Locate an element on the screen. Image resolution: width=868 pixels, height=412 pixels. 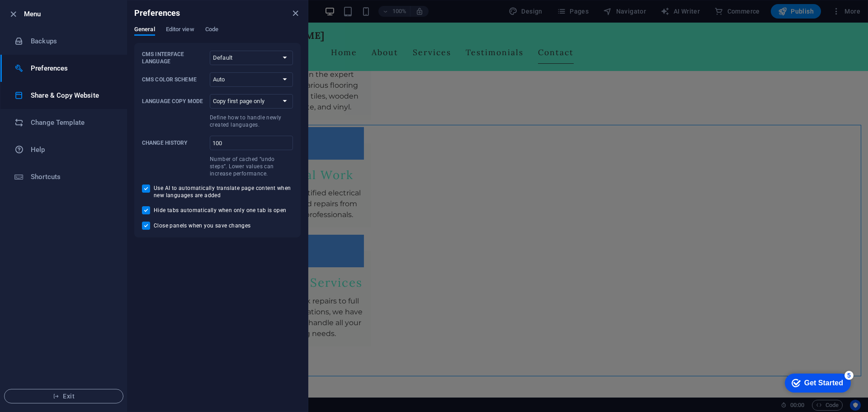
button: Exit is located at coordinates (64, 396).